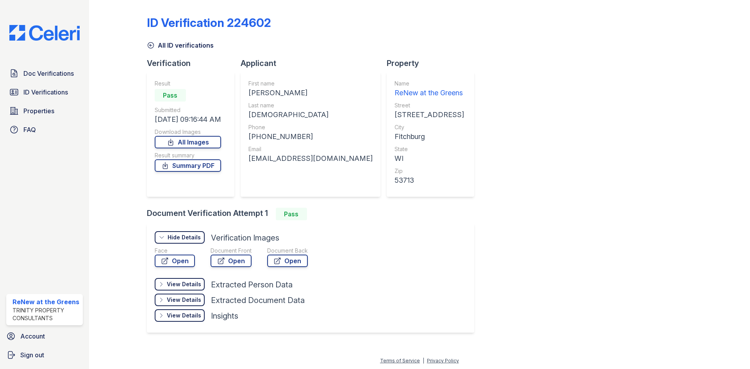 The image size is (750, 369). What do you see at coordinates (443, 360) in the screenshot?
I see `a: Privacy Policy` at bounding box center [443, 360].